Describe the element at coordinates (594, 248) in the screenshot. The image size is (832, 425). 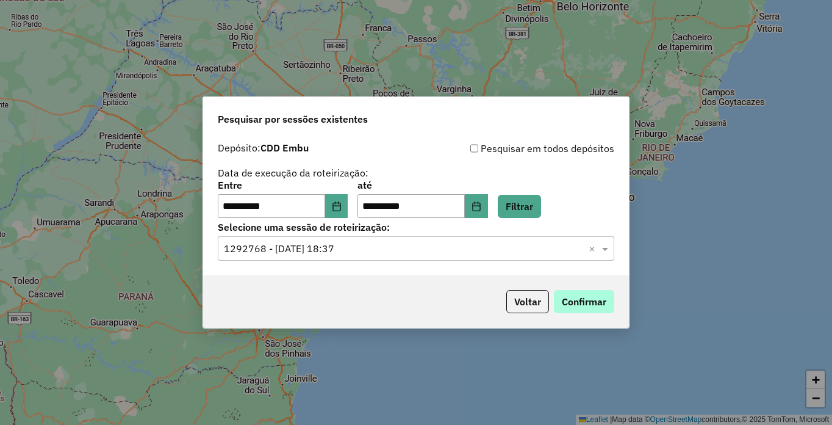
I see `span: Clear all` at that location.